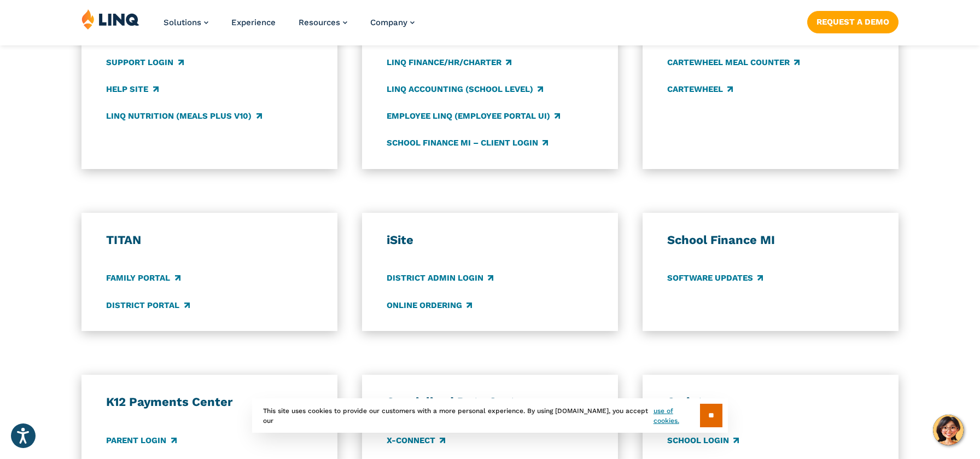 The height and width of the screenshot is (459, 980). I want to click on a: LINQ Finance/HR/Charter, so click(449, 62).